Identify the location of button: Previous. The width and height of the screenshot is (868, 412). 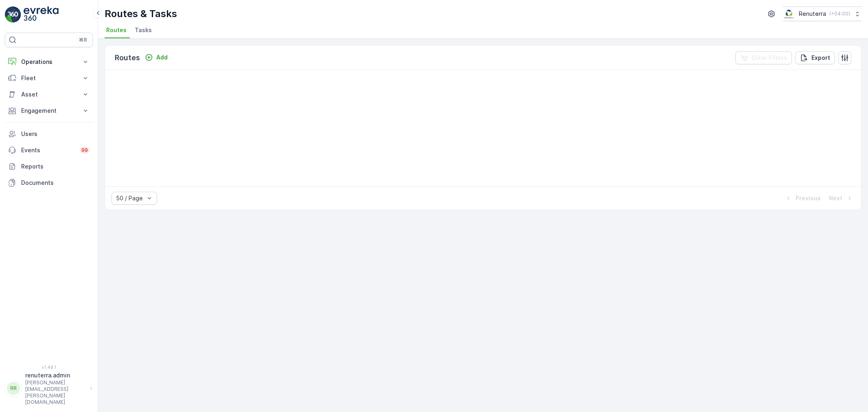
(802, 198).